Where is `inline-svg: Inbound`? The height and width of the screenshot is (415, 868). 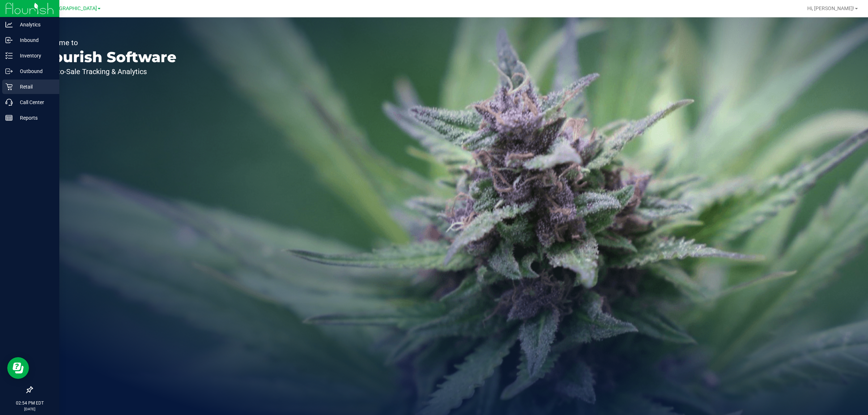 inline-svg: Inbound is located at coordinates (9, 40).